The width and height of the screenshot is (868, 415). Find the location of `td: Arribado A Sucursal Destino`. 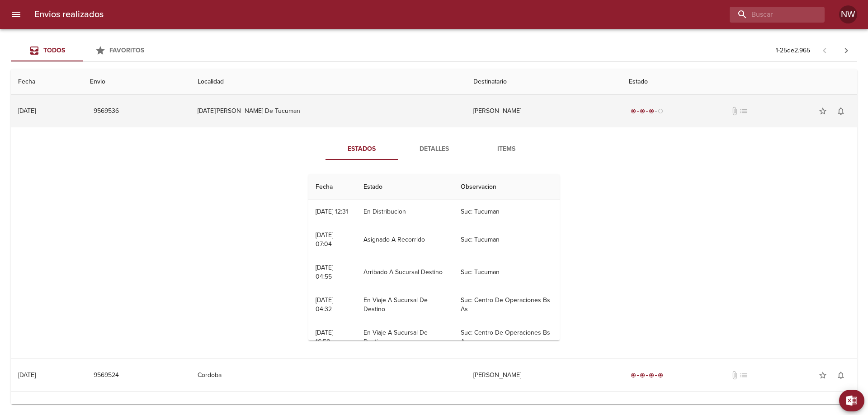

td: Arribado A Sucursal Destino is located at coordinates (405, 273).